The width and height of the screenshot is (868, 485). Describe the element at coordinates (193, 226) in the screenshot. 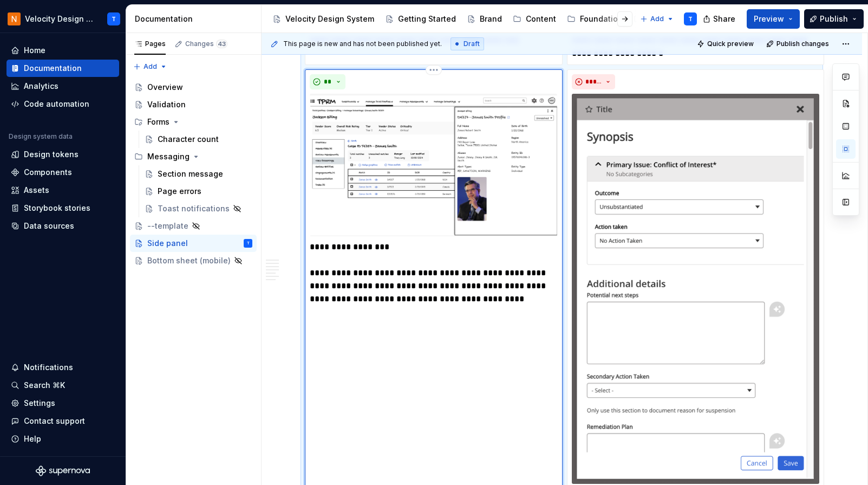

I see `a: --template` at that location.